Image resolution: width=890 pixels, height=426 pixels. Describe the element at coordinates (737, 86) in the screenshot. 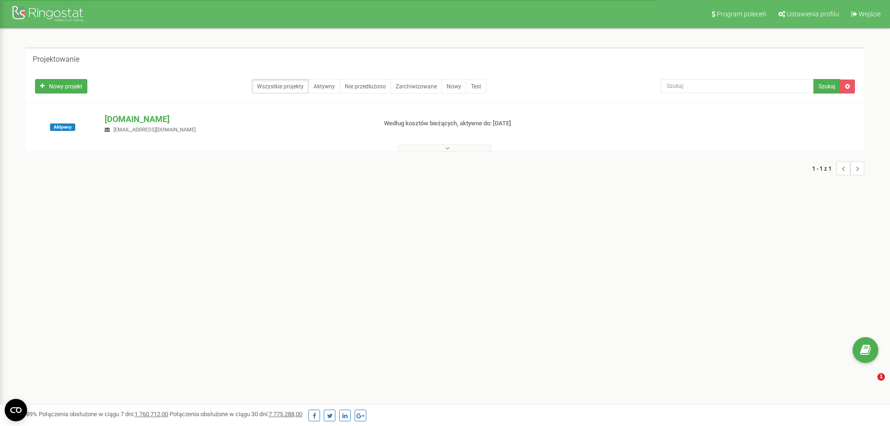

I see `input: Szukaj` at that location.